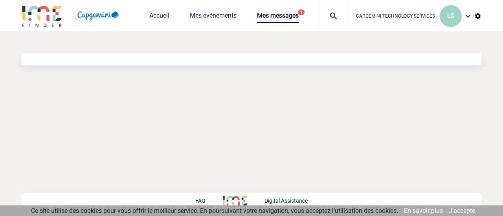 The height and width of the screenshot is (216, 503). Describe the element at coordinates (42, 16) in the screenshot. I see `img: IME-Finder` at that location.